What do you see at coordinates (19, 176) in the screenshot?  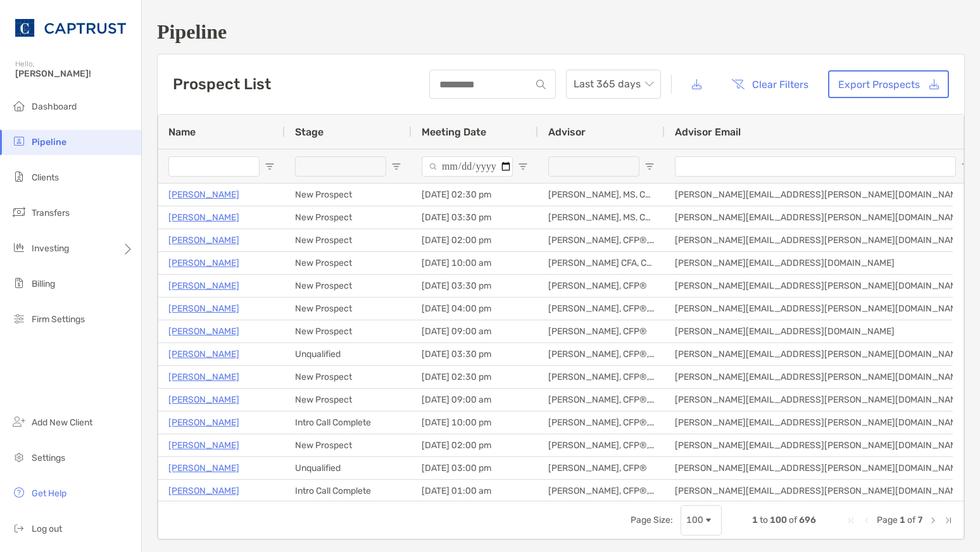 I see `img: clients icon` at bounding box center [19, 176].